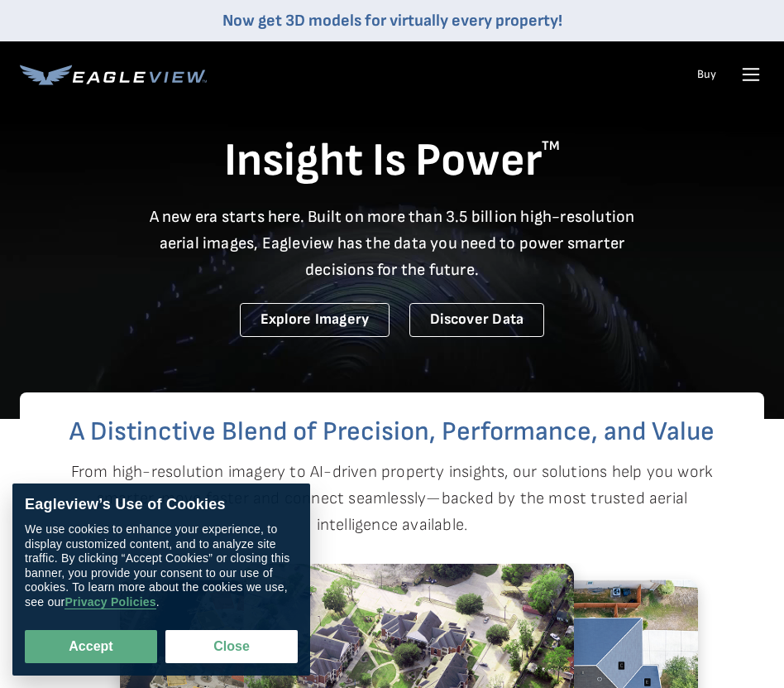 The height and width of the screenshot is (688, 784). What do you see at coordinates (392, 162) in the screenshot?
I see `h1: Insight Is Power` at bounding box center [392, 162].